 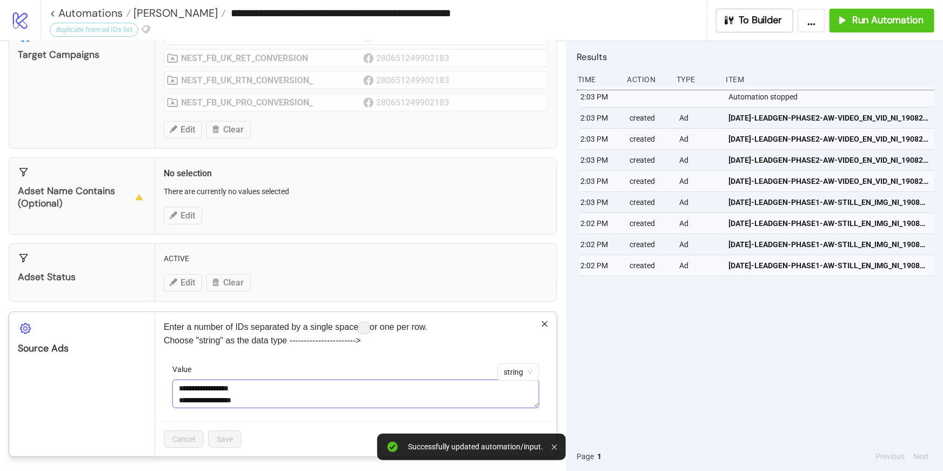 What do you see at coordinates (890, 456) in the screenshot?
I see `button: Previous` at bounding box center [890, 456].